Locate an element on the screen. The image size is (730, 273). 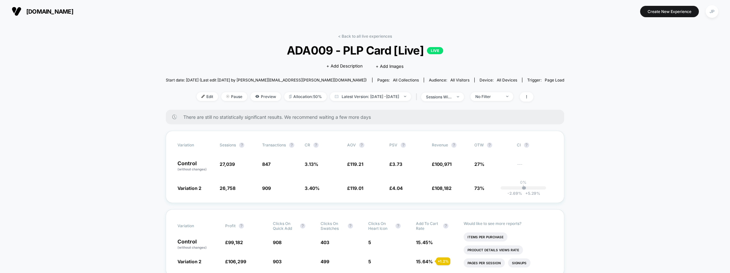
li: Pages Per Session is located at coordinates (484, 263).